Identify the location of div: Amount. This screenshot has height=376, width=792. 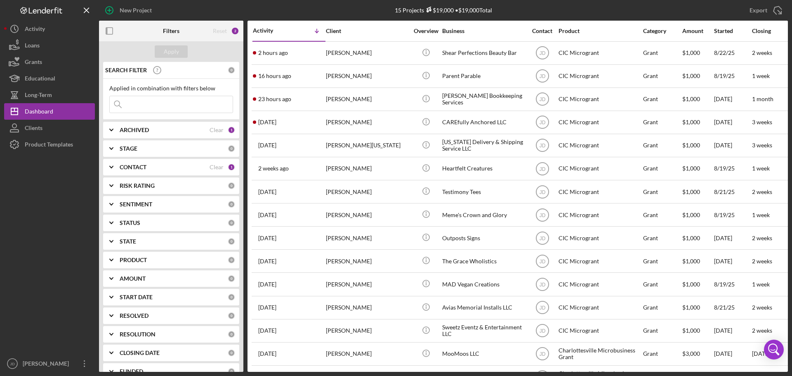
(698, 31).